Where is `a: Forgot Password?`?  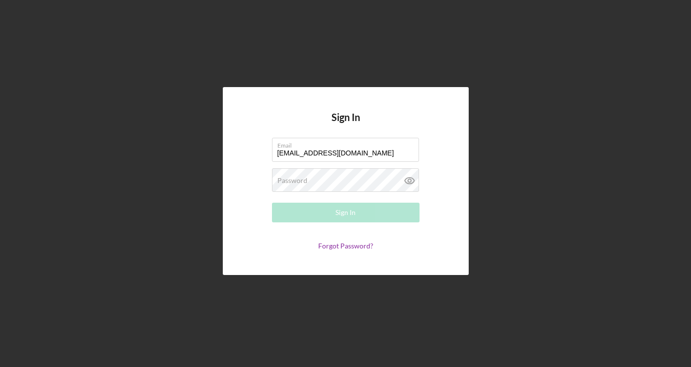 a: Forgot Password? is located at coordinates (346, 245).